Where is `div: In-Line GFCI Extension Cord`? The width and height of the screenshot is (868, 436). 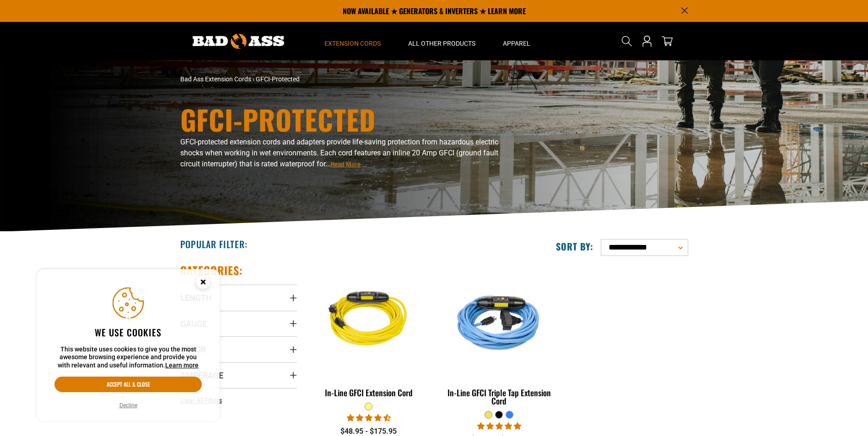
div: In-Line GFCI Extension Cord is located at coordinates (369, 392).